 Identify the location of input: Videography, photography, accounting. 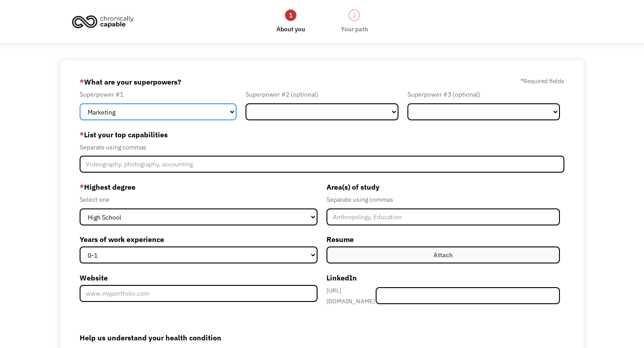
(322, 164).